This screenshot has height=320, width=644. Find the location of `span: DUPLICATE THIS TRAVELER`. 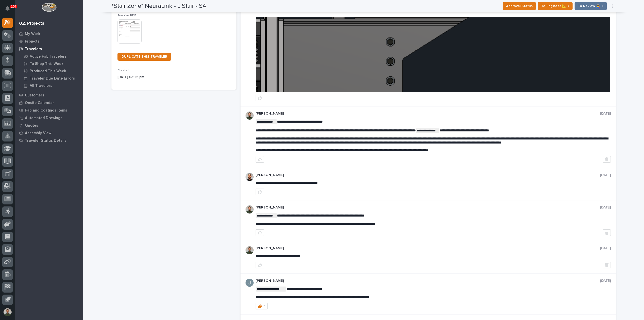

span: DUPLICATE THIS TRAVELER is located at coordinates (145, 57).